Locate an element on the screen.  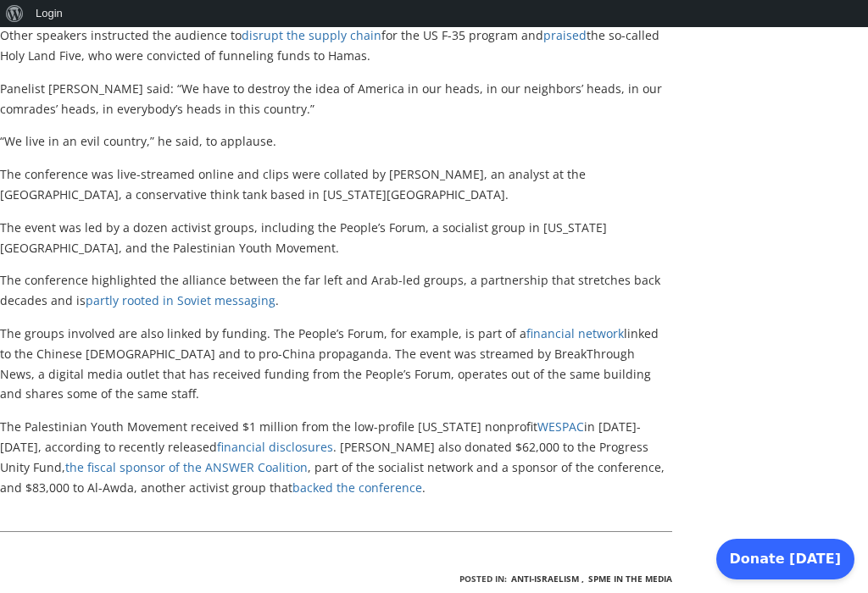
a: WESPAC is located at coordinates (560, 426).